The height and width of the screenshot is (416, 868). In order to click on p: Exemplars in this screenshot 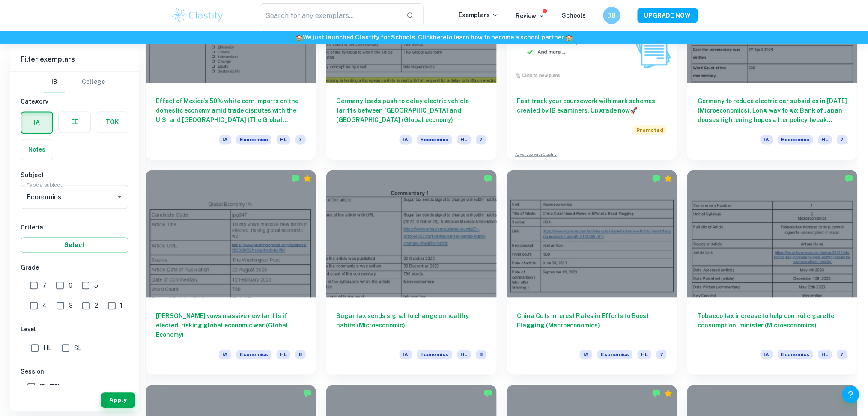, I will do `click(479, 15)`.